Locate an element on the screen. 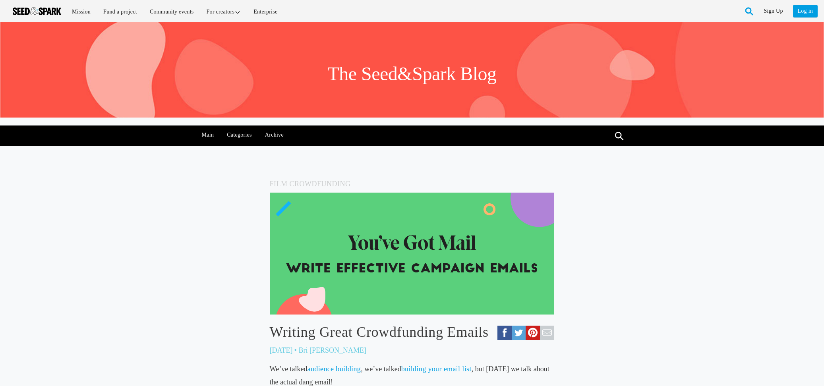 The height and width of the screenshot is (386, 824). h5: Film Crowdfunding is located at coordinates (412, 184).